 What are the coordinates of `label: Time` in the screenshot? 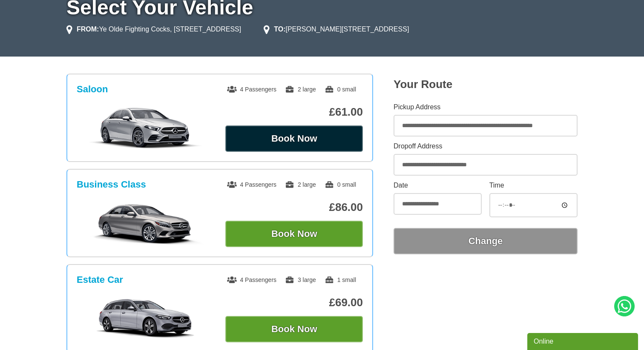 It's located at (533, 186).